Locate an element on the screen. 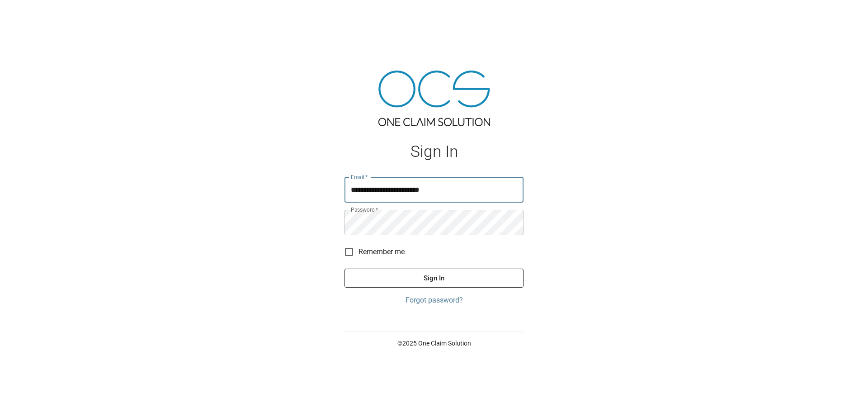 This screenshot has width=868, height=412. img: ocs-logo-tra.png is located at coordinates (434, 98).